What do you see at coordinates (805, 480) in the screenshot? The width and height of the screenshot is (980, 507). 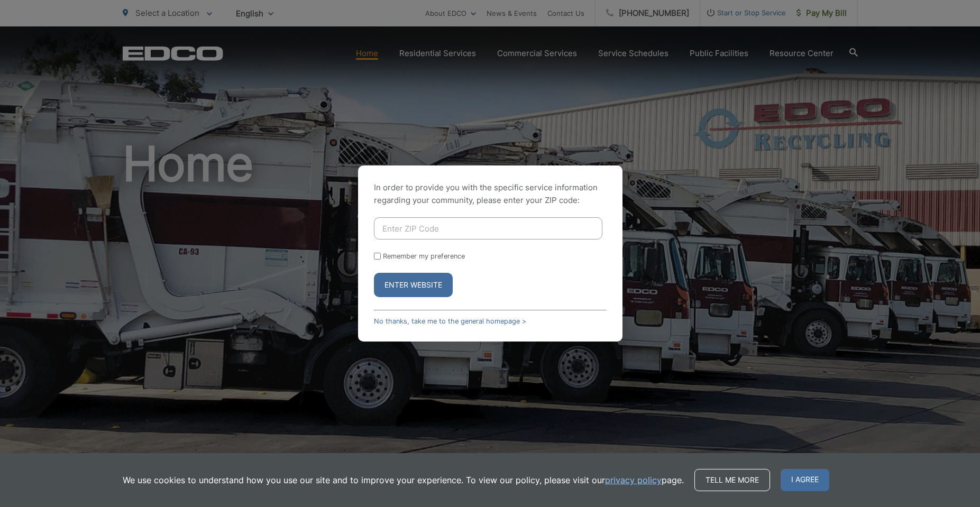 I see `span: I agree` at bounding box center [805, 480].